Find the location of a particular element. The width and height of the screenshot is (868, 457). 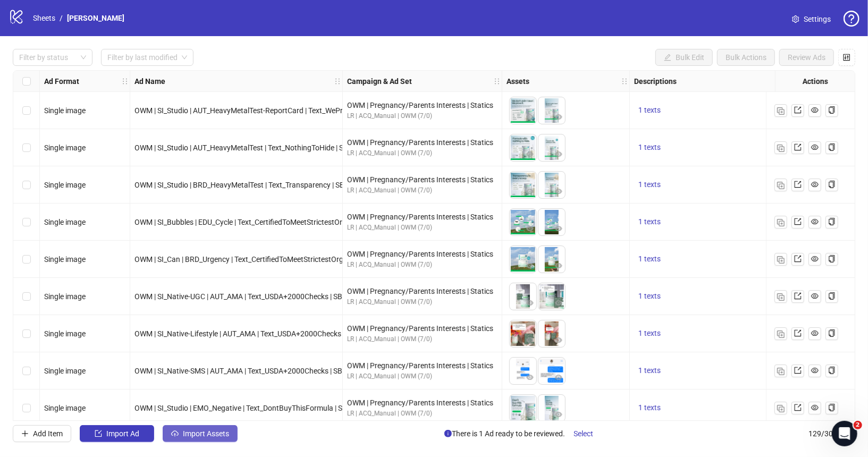

span: plus is located at coordinates (25, 433).